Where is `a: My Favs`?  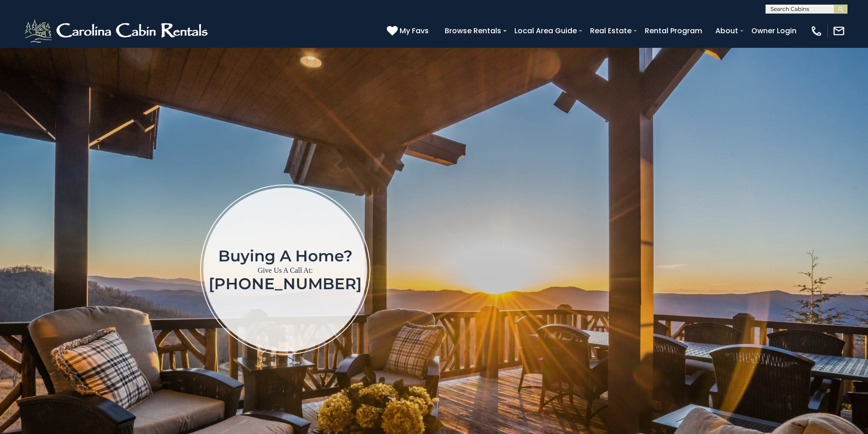 a: My Favs is located at coordinates (409, 31).